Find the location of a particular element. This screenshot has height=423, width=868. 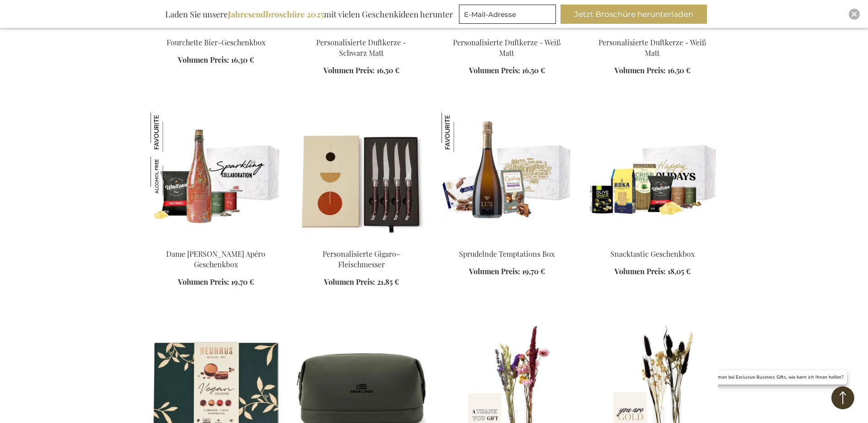

a: Dame Jeanne Biermocktail Apéro Geschenkbox Dame Jeanne Biermocktail Apéro Geschenkbox Dame Jeanne... is located at coordinates (216, 241).